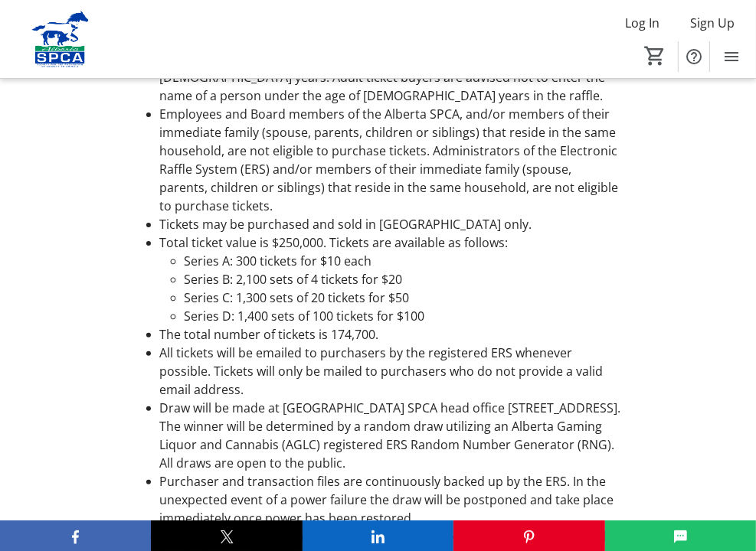 This screenshot has height=551, width=756. I want to click on button: Pinterest, so click(528, 535).